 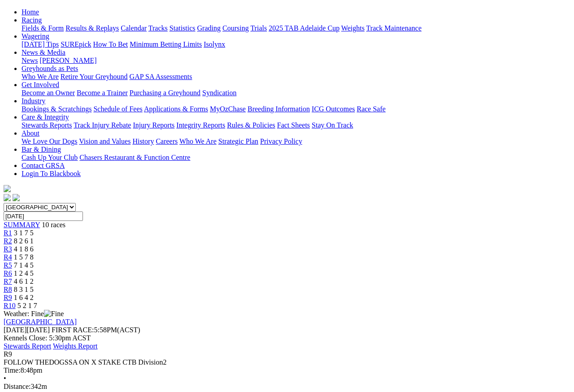 What do you see at coordinates (333, 108) in the screenshot?
I see `a: ICG Outcomes` at bounding box center [333, 108].